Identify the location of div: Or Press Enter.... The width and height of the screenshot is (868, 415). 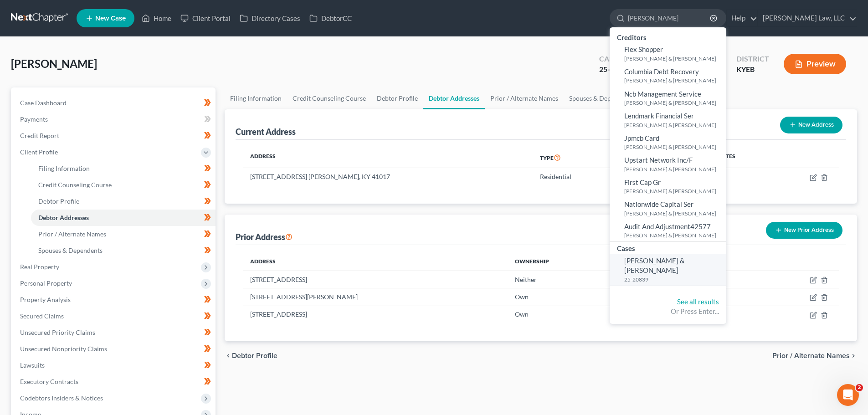
(668, 312).